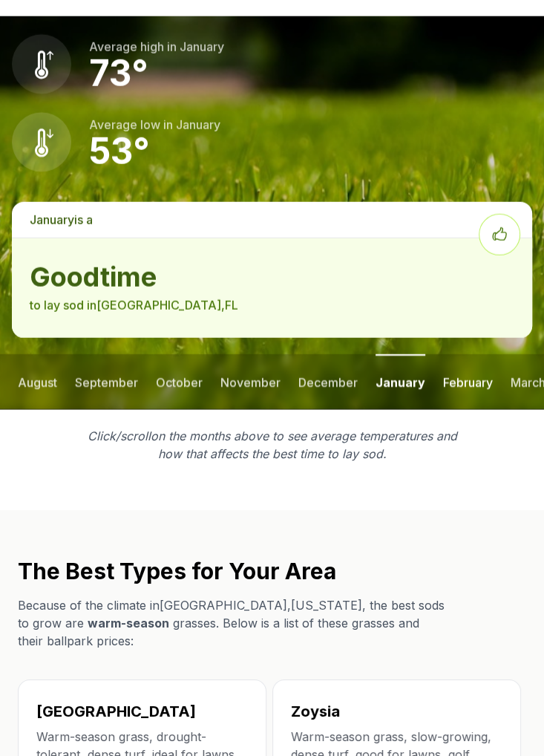  Describe the element at coordinates (251, 381) in the screenshot. I see `button: november` at that location.